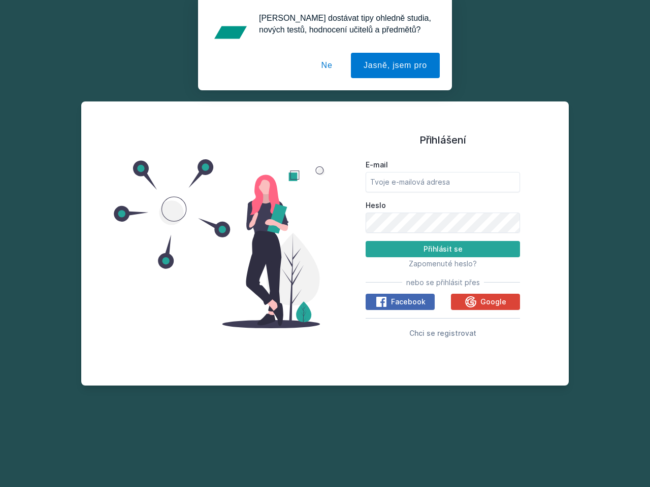 The image size is (650, 487). Describe the element at coordinates (327, 65) in the screenshot. I see `button: Ne` at that location.